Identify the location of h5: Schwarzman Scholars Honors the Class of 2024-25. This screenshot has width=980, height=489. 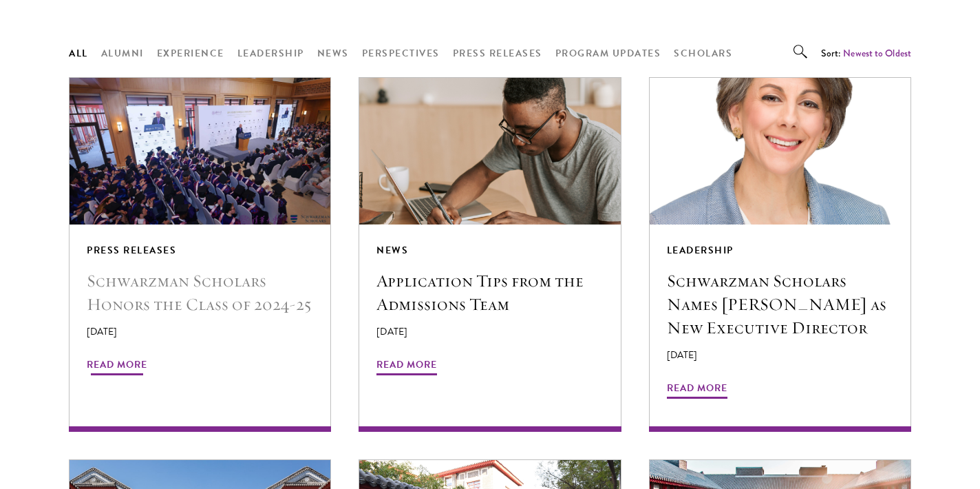
(199, 292).